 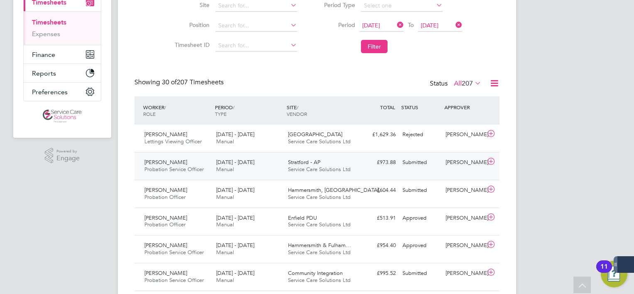 I want to click on button: Filter, so click(x=374, y=46).